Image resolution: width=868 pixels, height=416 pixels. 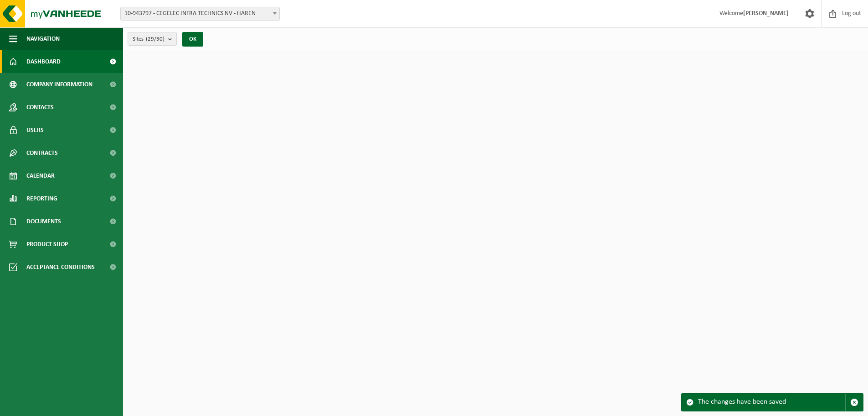 I want to click on span: Users, so click(x=35, y=130).